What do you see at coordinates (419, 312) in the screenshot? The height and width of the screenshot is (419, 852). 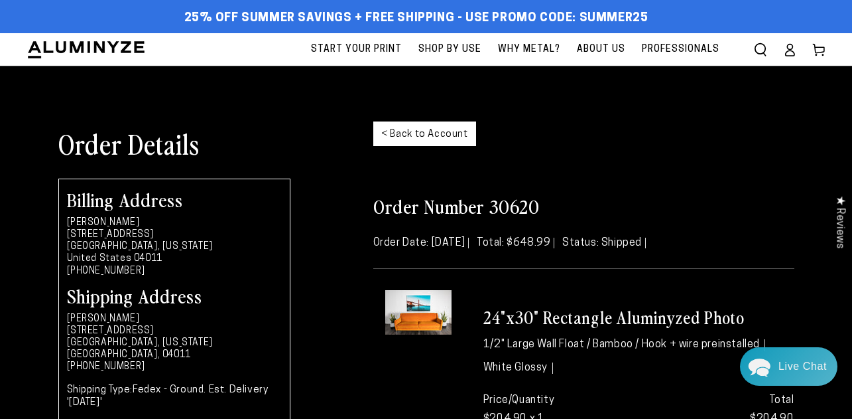 I see `img: Personalized Metal Print, 24x30 Aluminum Prints - 1/2" Large Wall Float / WireHangerPreinstalled` at bounding box center [419, 312].